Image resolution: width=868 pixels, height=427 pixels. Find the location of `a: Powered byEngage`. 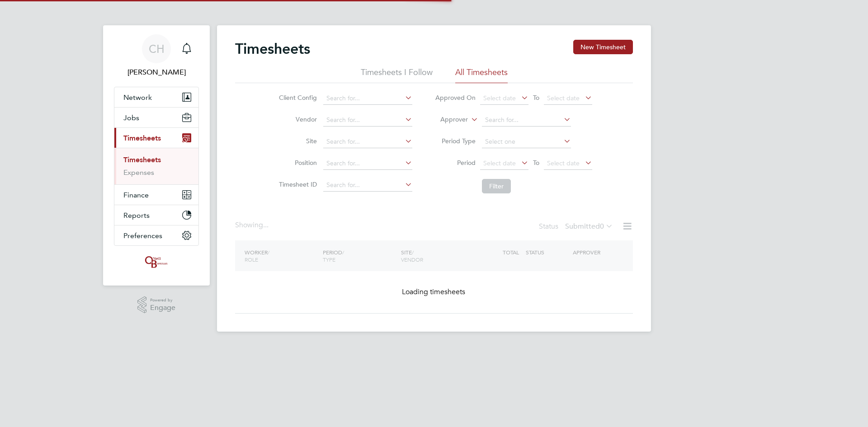

a: Powered byEngage is located at coordinates (157, 305).